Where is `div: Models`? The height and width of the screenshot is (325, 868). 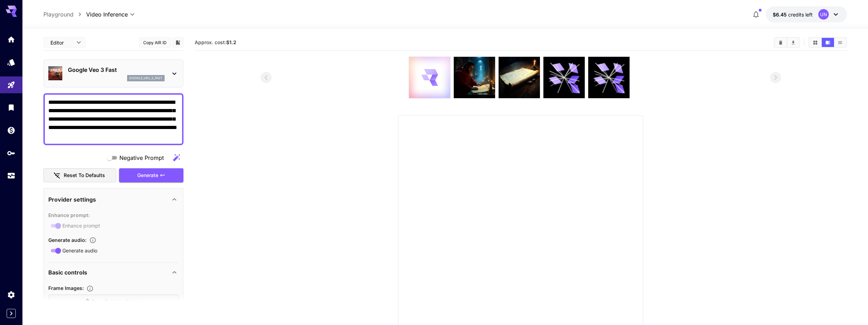 div: Models is located at coordinates (11, 60).